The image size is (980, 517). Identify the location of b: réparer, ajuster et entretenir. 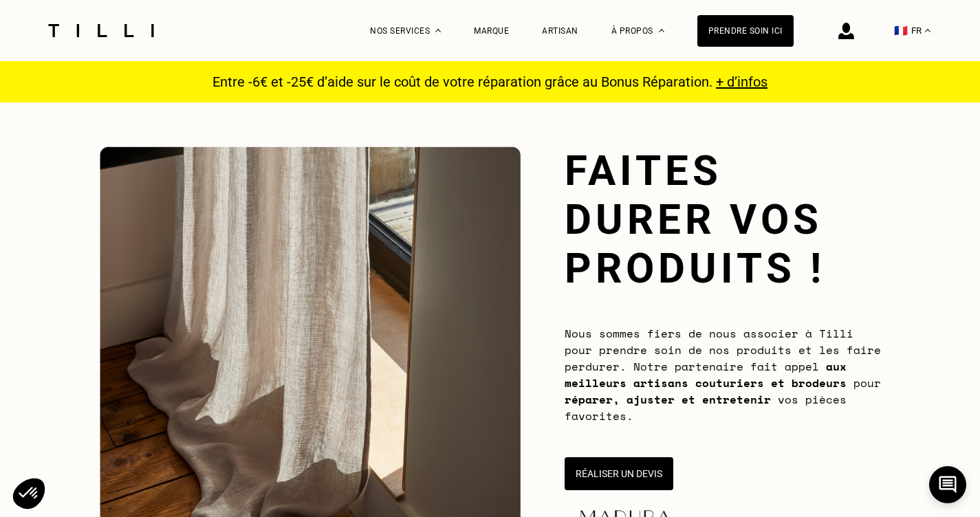
(668, 399).